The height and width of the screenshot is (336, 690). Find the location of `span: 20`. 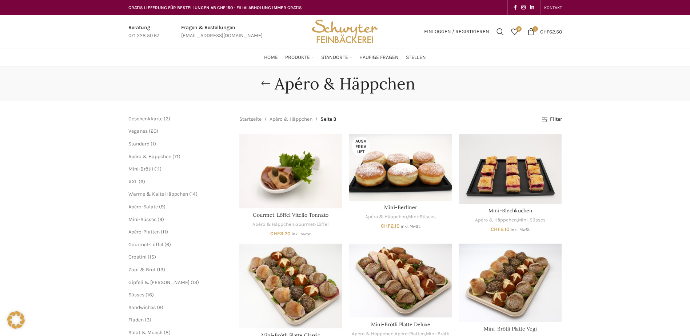

span: 20 is located at coordinates (153, 131).